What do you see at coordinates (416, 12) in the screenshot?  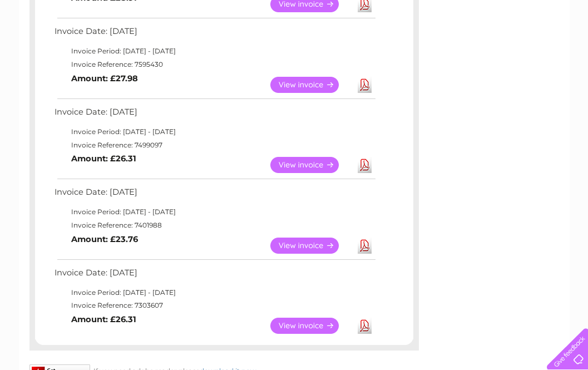 I see `span: 0333 014 3131` at bounding box center [416, 12].